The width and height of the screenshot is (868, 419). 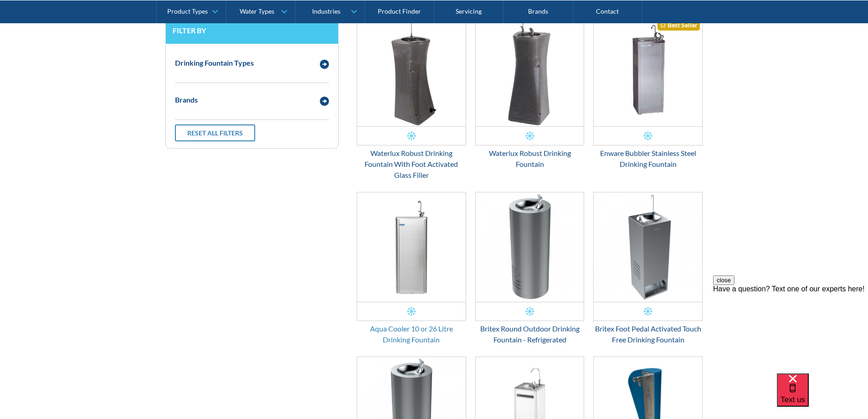 What do you see at coordinates (530, 159) in the screenshot?
I see `div: Waterlux Robust Drinking Fountain` at bounding box center [530, 159].